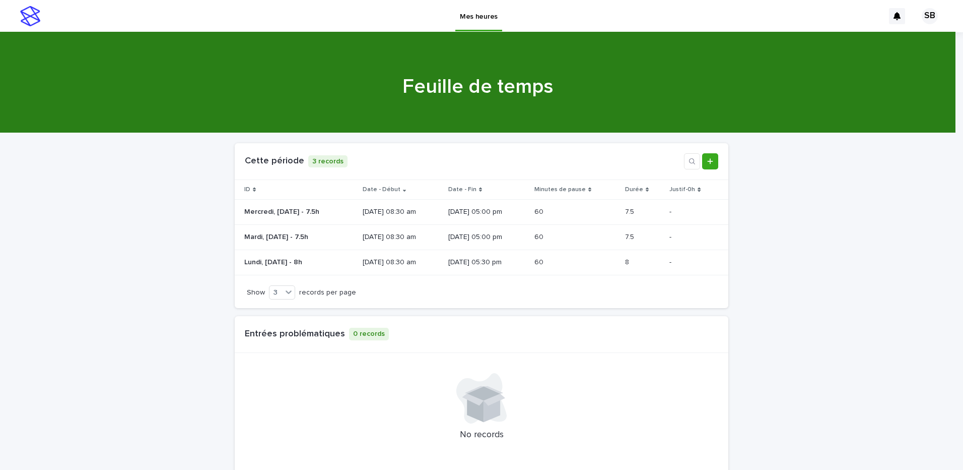 This screenshot has width=963, height=470. What do you see at coordinates (682, 189) in the screenshot?
I see `p: Justif-0h` at bounding box center [682, 189].